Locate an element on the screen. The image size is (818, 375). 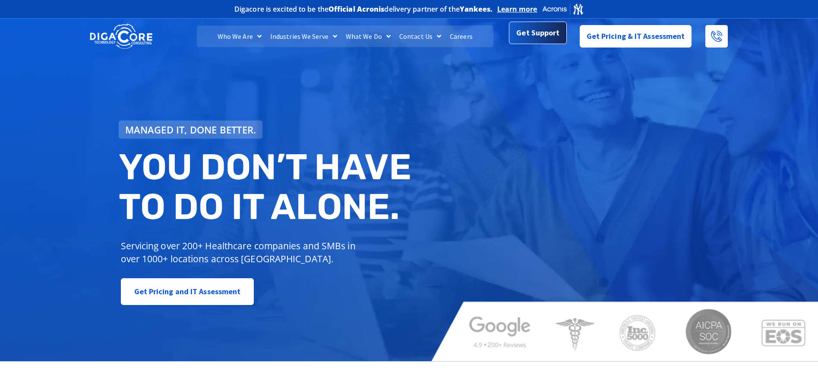
span: Get Pricing and IT Assessment is located at coordinates (187, 291).